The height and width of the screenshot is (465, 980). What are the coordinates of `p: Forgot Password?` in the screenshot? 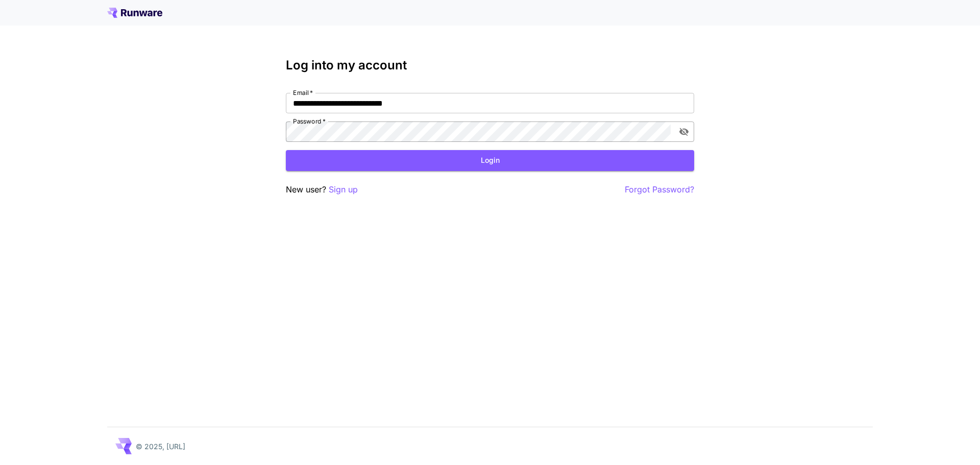 It's located at (659, 189).